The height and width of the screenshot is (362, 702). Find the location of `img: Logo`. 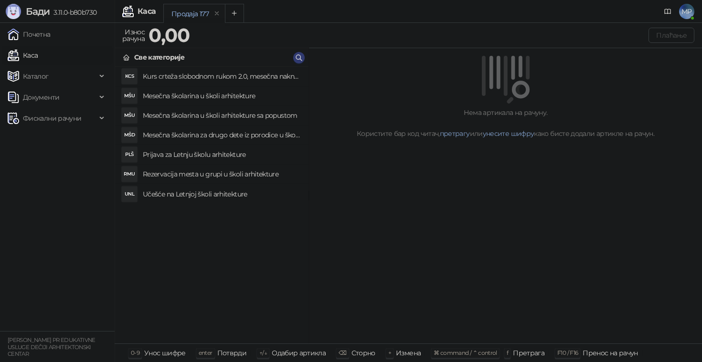

img: Logo is located at coordinates (13, 11).